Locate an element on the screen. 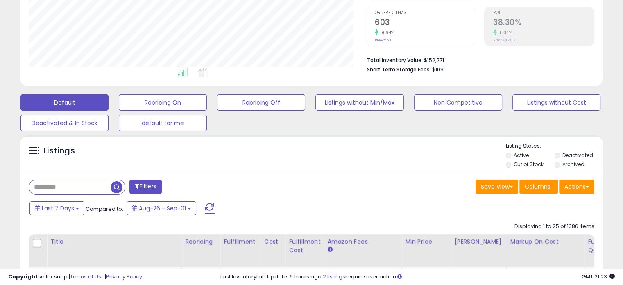 The width and height of the screenshot is (623, 285). strong: Copyright is located at coordinates (23, 276).